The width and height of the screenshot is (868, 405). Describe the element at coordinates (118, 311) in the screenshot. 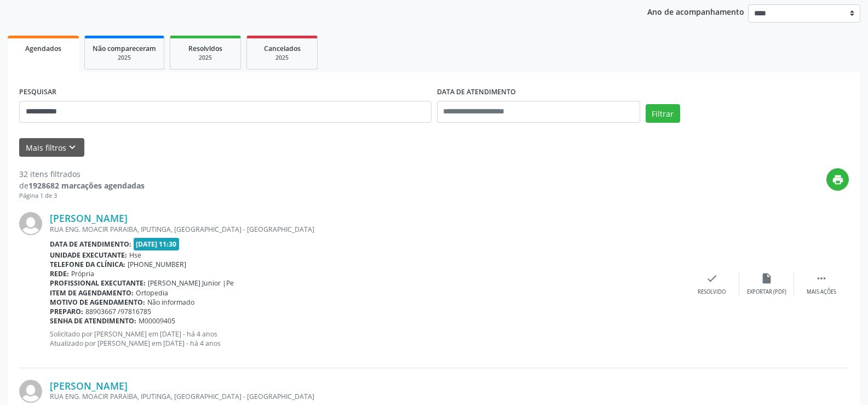

I see `span: 88903667 /97816785` at that location.